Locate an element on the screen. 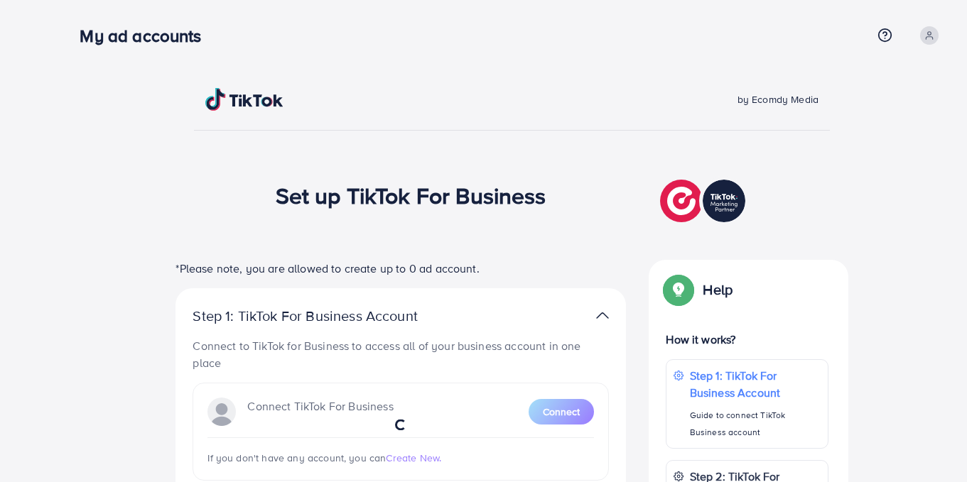  h1: Set up TikTok For Business is located at coordinates (411, 195).